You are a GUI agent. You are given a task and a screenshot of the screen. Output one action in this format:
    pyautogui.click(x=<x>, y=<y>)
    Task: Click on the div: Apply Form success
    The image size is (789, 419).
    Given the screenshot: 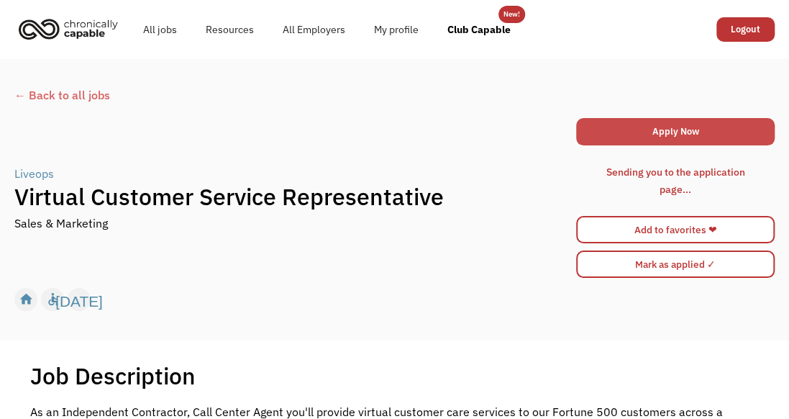 What is the action you would take?
    pyautogui.click(x=675, y=181)
    